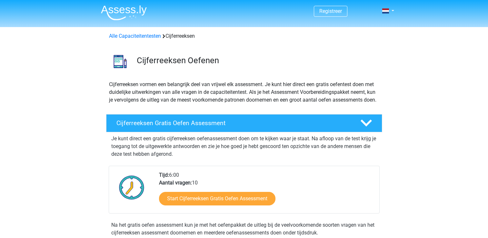 The height and width of the screenshot is (238, 488). Describe the element at coordinates (164, 175) in the screenshot. I see `b: Tijd:` at that location.